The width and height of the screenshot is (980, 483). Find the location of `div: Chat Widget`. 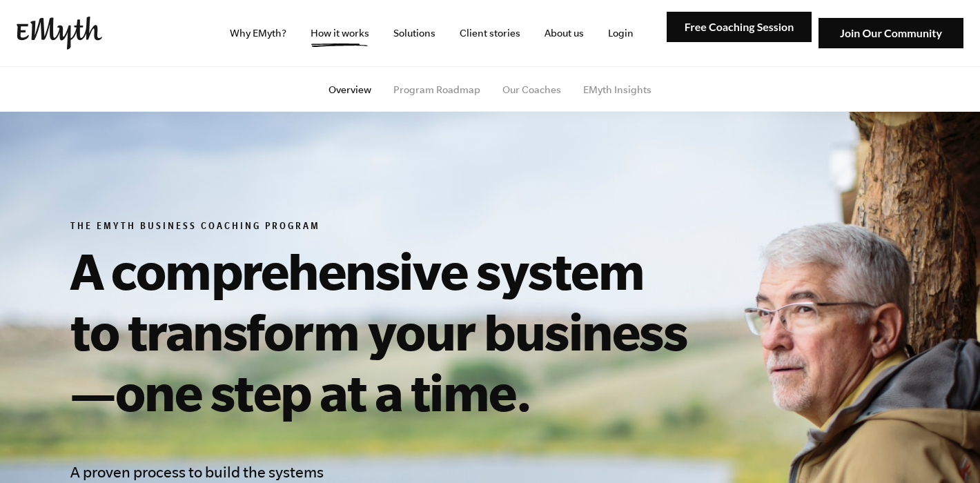

div: Chat Widget is located at coordinates (946, 450).